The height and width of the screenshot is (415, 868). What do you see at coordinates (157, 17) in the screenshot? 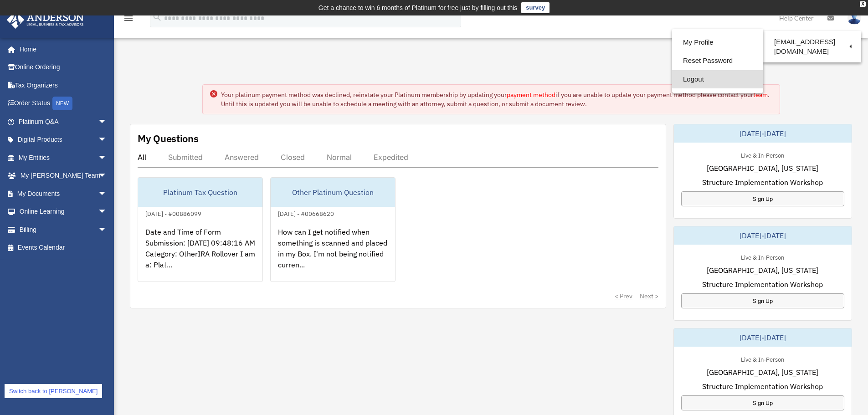
I see `i: search` at bounding box center [157, 17].